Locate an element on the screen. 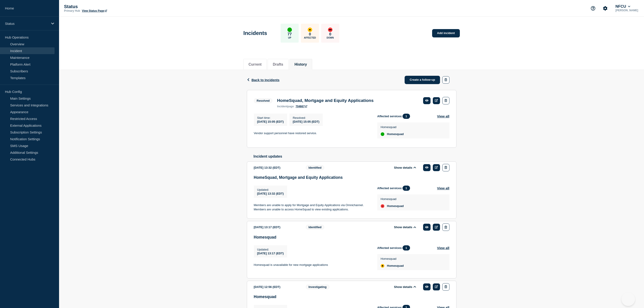 This screenshot has height=308, width=644. h1: Incidents is located at coordinates (255, 33).